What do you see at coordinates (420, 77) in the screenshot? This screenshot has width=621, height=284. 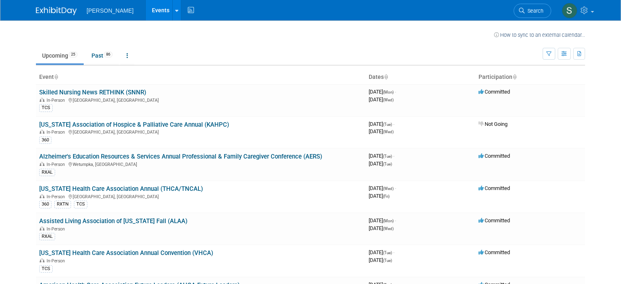 I see `th: Dates` at bounding box center [420, 77].